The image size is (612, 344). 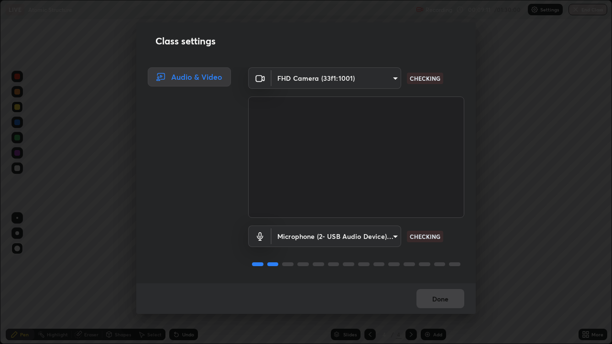 What do you see at coordinates (189, 77) in the screenshot?
I see `div: Audio & Video` at bounding box center [189, 77].